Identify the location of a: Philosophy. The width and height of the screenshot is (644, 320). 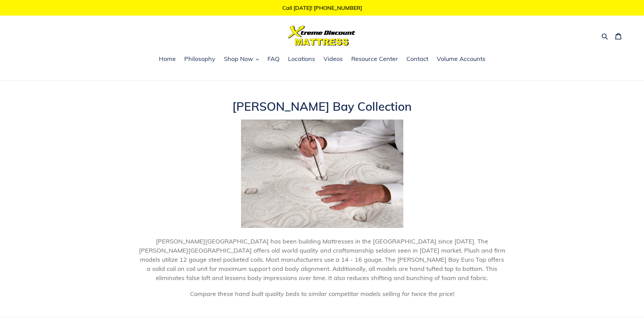
(199, 59).